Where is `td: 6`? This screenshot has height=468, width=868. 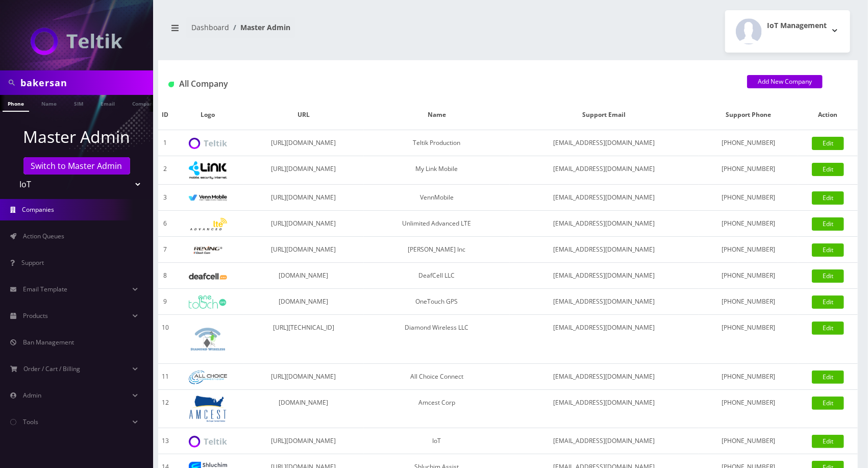
td: 6 is located at coordinates (165, 223).